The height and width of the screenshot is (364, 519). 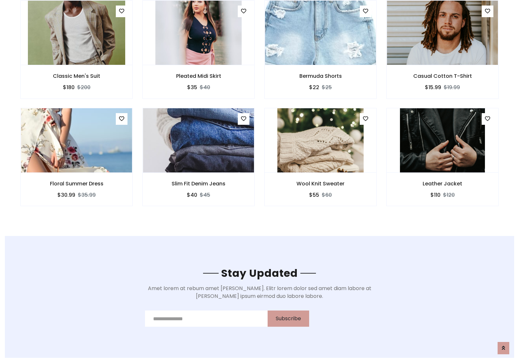 What do you see at coordinates (205, 195) in the screenshot?
I see `del: $45` at bounding box center [205, 195].